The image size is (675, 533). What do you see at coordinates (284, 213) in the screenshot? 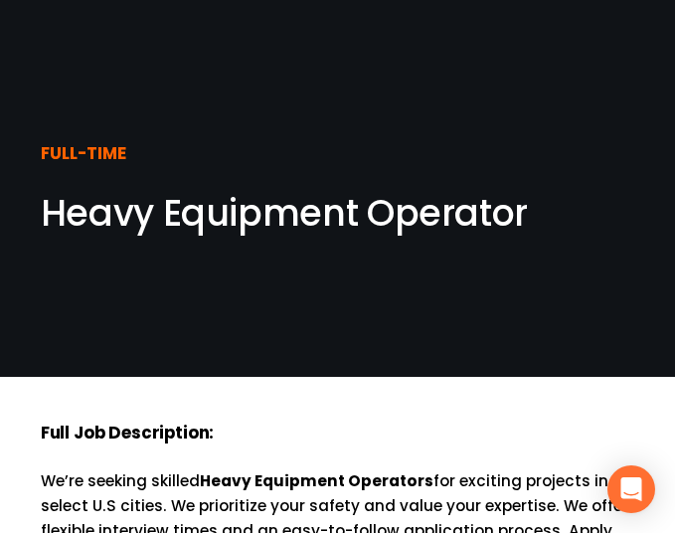
I see `span: Heavy Equipment Operator` at bounding box center [284, 213].